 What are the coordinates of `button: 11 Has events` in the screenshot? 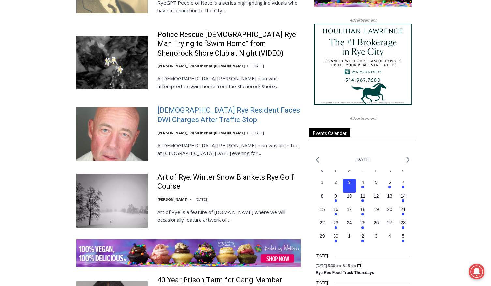 It's located at (363, 199).